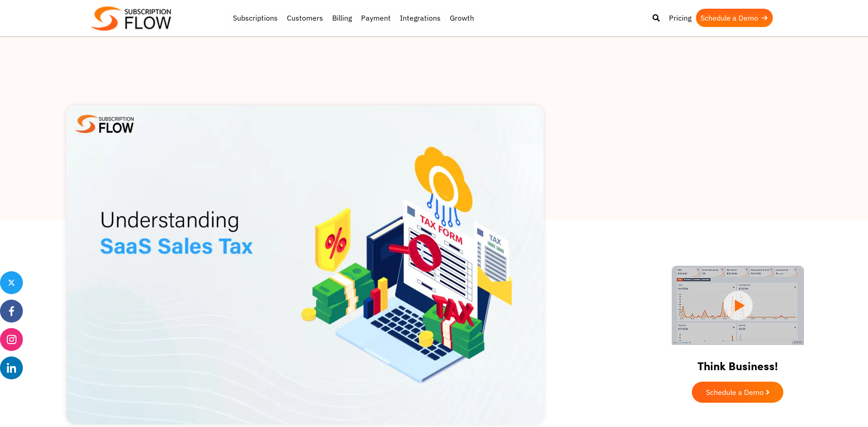  What do you see at coordinates (305, 18) in the screenshot?
I see `a: Customers` at bounding box center [305, 18].